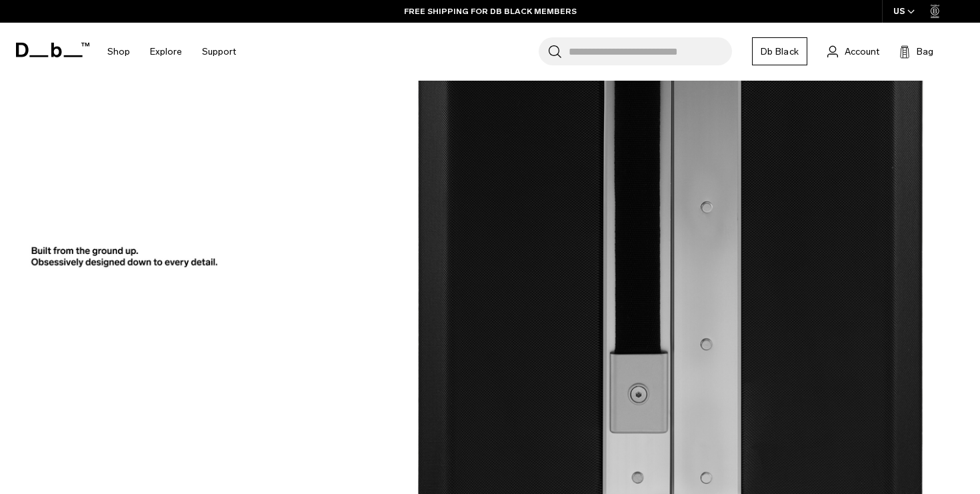  What do you see at coordinates (119, 51) in the screenshot?
I see `a: Shop` at bounding box center [119, 51].